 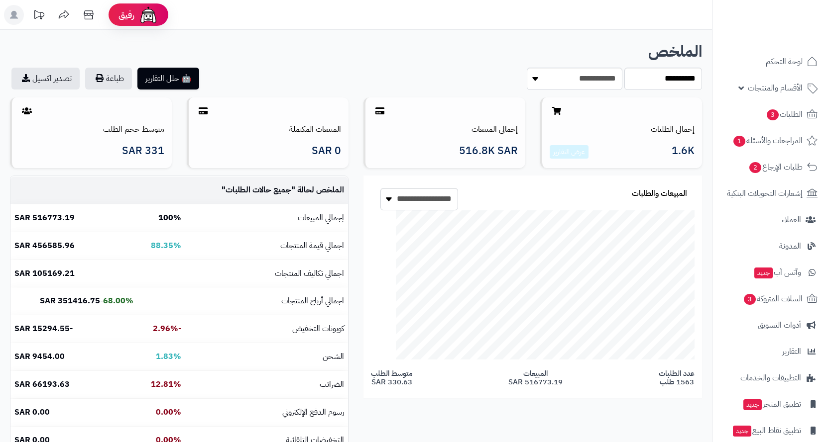 What do you see at coordinates (777, 273) in the screenshot?
I see `span: وآتس آب` at bounding box center [777, 273].